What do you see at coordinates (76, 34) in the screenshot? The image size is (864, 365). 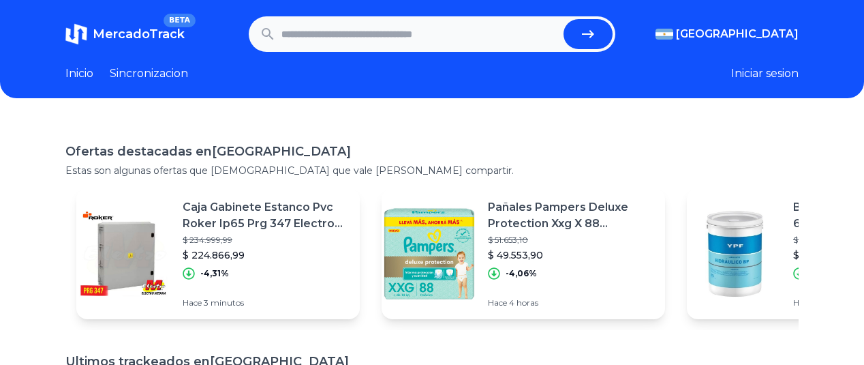 I see `img: MercadoTrack` at bounding box center [76, 34].